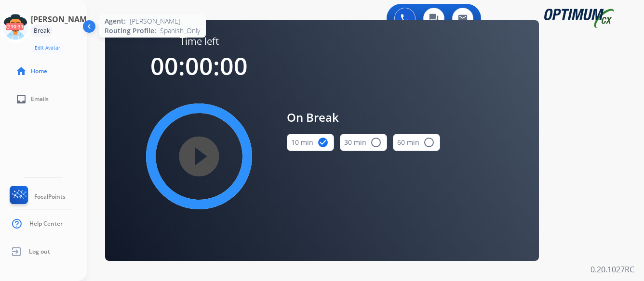 This screenshot has height=281, width=644. Describe the element at coordinates (199, 42) in the screenshot. I see `span: Time left` at that location.